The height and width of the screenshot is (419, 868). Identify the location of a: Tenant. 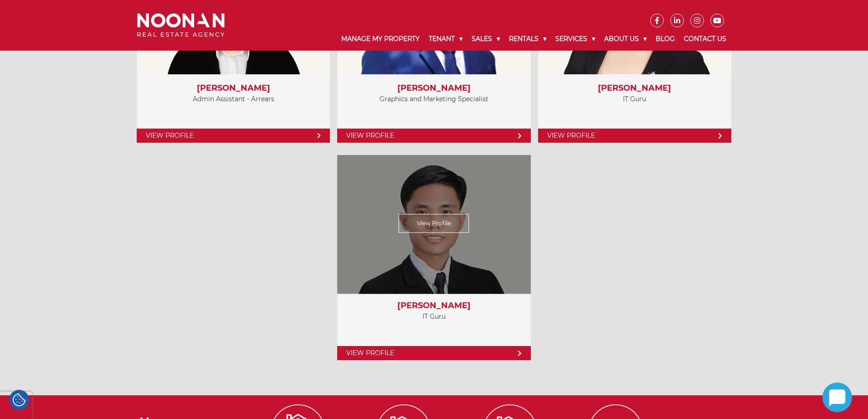
(446, 39).